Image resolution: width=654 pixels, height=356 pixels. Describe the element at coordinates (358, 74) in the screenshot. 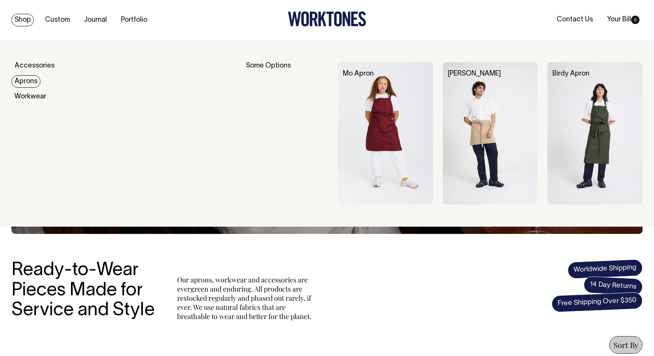

I see `a: Mo Apron` at that location.